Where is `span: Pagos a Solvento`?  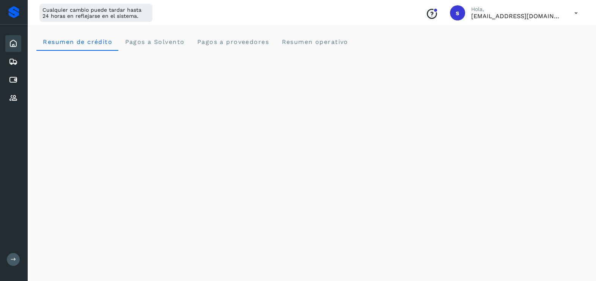 span: Pagos a Solvento is located at coordinates (154, 42).